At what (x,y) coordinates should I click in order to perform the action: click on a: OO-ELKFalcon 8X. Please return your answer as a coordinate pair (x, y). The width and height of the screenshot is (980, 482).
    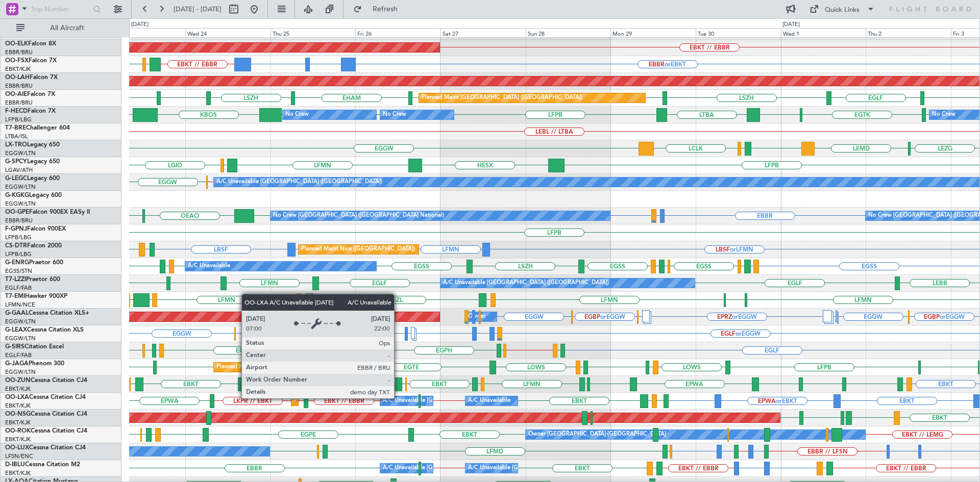
    Looking at the image, I should click on (31, 44).